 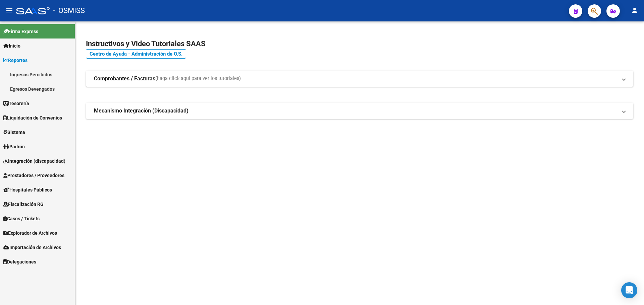 I want to click on span: Fiscalización RG, so click(x=23, y=204).